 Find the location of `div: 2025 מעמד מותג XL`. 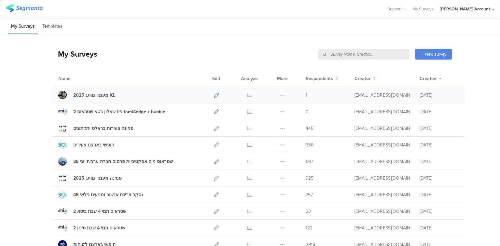

div: 2025 מעמד מותג XL is located at coordinates (94, 95).